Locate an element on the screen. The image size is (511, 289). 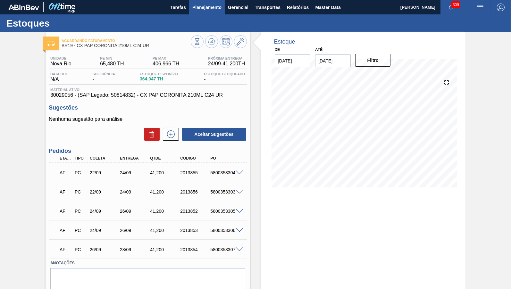
span: Unidade is located at coordinates (61, 58).